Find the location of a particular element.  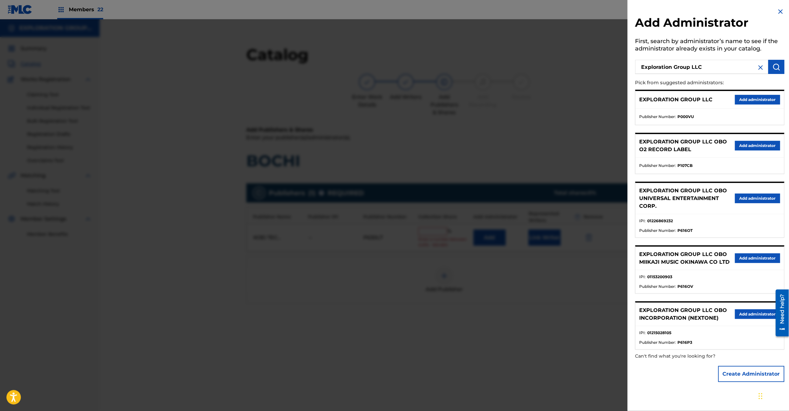

p: Pick from suggested administrators: is located at coordinates (691, 83).